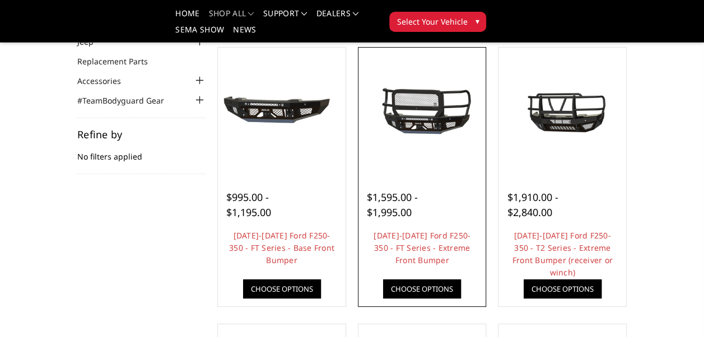 This screenshot has height=337, width=704. What do you see at coordinates (676, 310) in the screenshot?
I see `div: Chat Widget` at bounding box center [676, 310].